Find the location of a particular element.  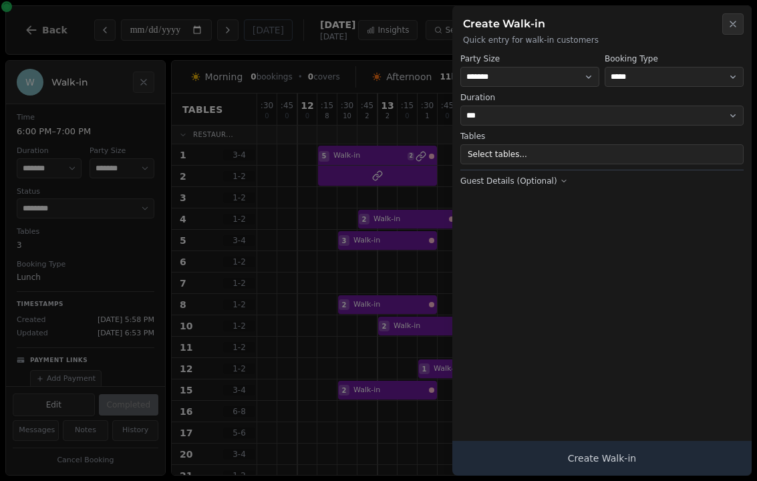

label: Tables is located at coordinates (602, 136).